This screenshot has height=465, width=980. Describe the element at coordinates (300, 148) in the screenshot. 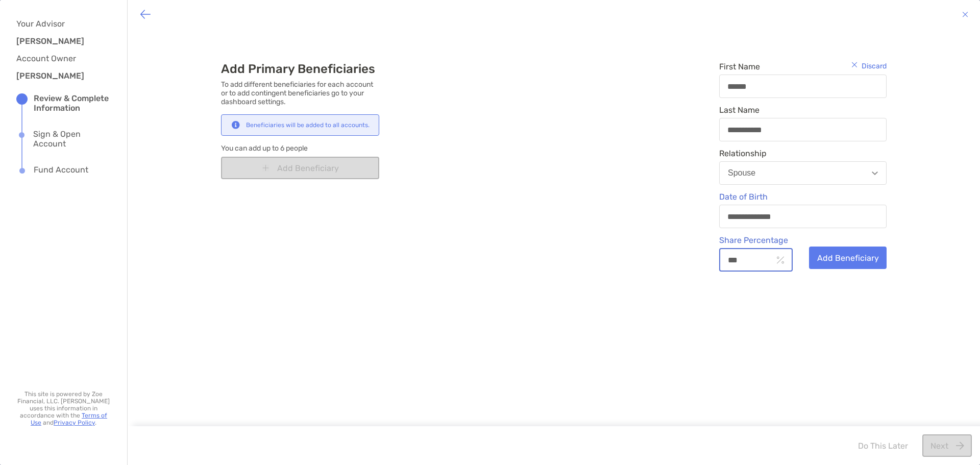

I see `span: You can add up to 6 people` at that location.